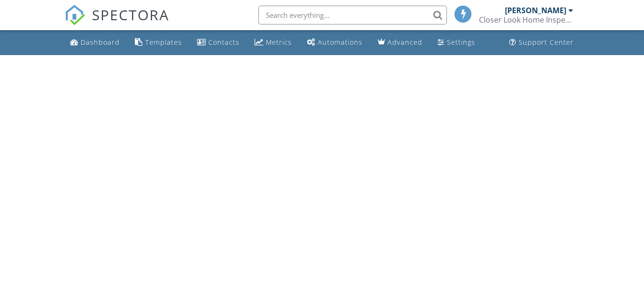 Image resolution: width=644 pixels, height=298 pixels. What do you see at coordinates (541, 42) in the screenshot?
I see `a: Support Center` at bounding box center [541, 42].